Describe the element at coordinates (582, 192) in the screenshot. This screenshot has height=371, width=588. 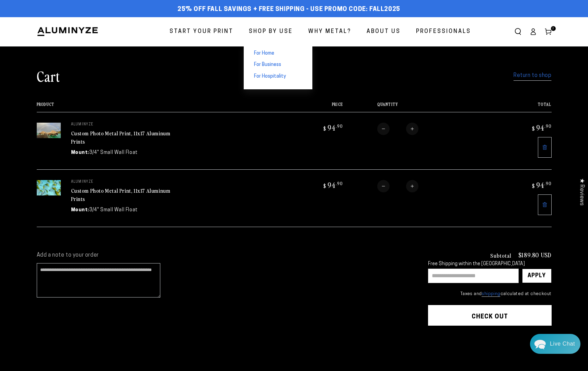
I see `div: Click to open Judge.me floating reviews tab` at that location.